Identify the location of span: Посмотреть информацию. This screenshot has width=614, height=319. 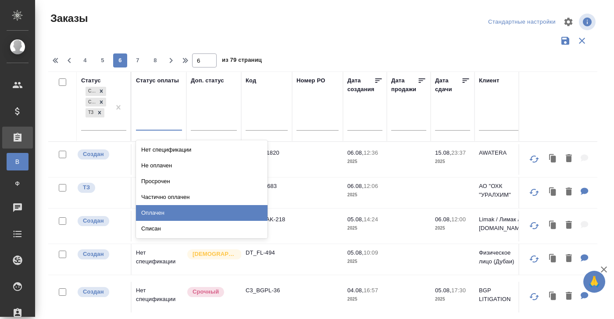
(588, 22).